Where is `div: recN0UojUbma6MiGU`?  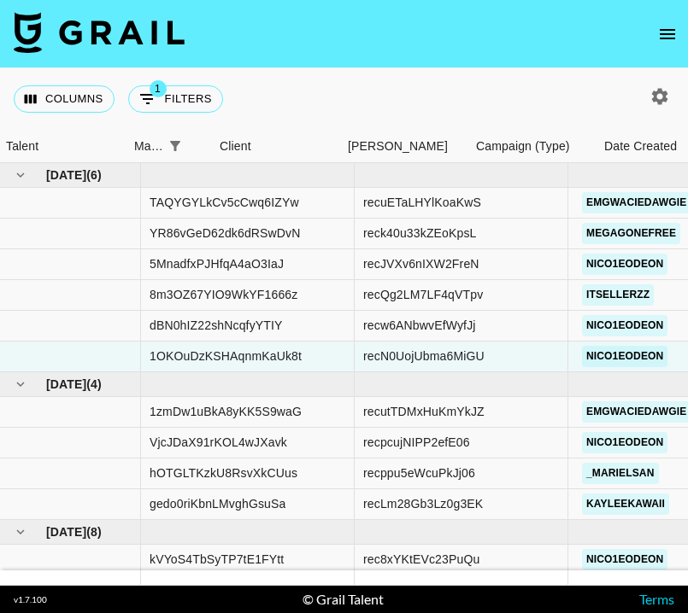
div: recN0UojUbma6MiGU is located at coordinates (424, 356).